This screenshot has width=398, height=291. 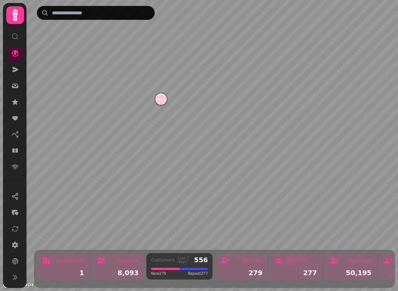 What do you see at coordinates (198, 274) in the screenshot?
I see `span: Repeat 277` at bounding box center [198, 274].